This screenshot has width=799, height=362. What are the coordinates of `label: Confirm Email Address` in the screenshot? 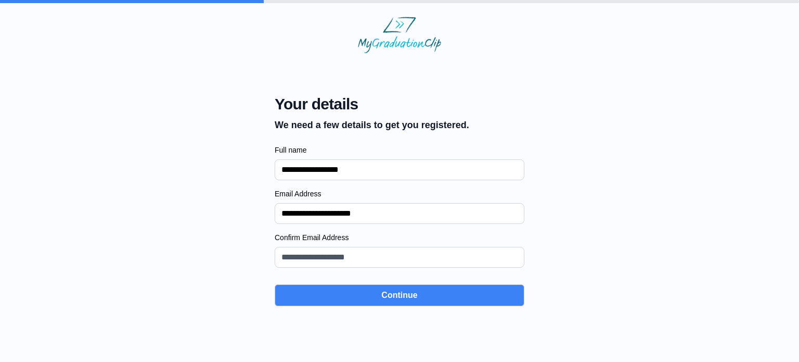 It's located at (400, 237).